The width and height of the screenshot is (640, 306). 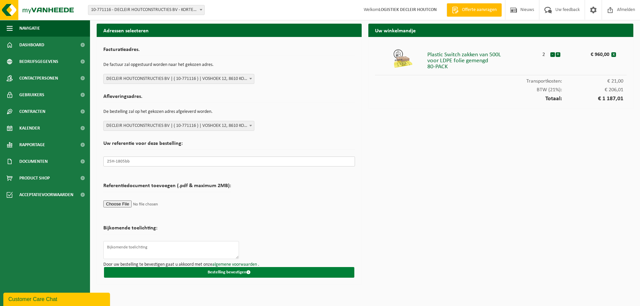 I want to click on div: 2, so click(x=543, y=53).